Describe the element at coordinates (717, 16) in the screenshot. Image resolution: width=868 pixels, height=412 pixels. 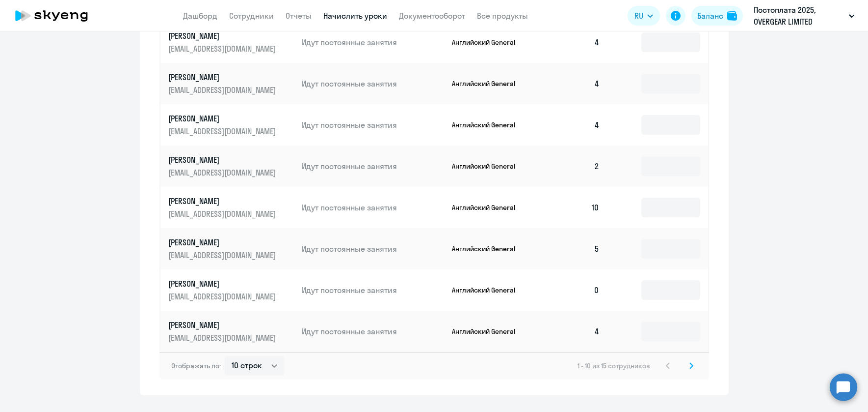
I see `a: Балансbalance` at that location.